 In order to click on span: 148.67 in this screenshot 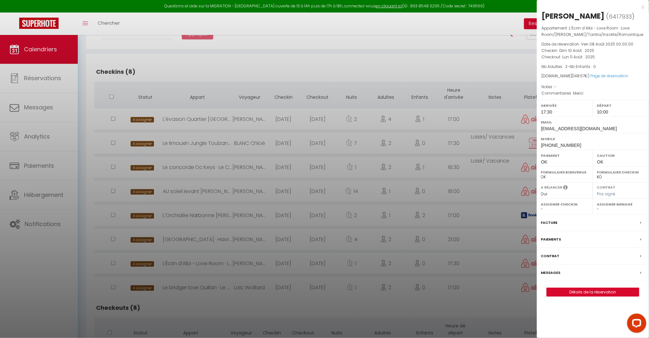, I will do `click(580, 76)`.